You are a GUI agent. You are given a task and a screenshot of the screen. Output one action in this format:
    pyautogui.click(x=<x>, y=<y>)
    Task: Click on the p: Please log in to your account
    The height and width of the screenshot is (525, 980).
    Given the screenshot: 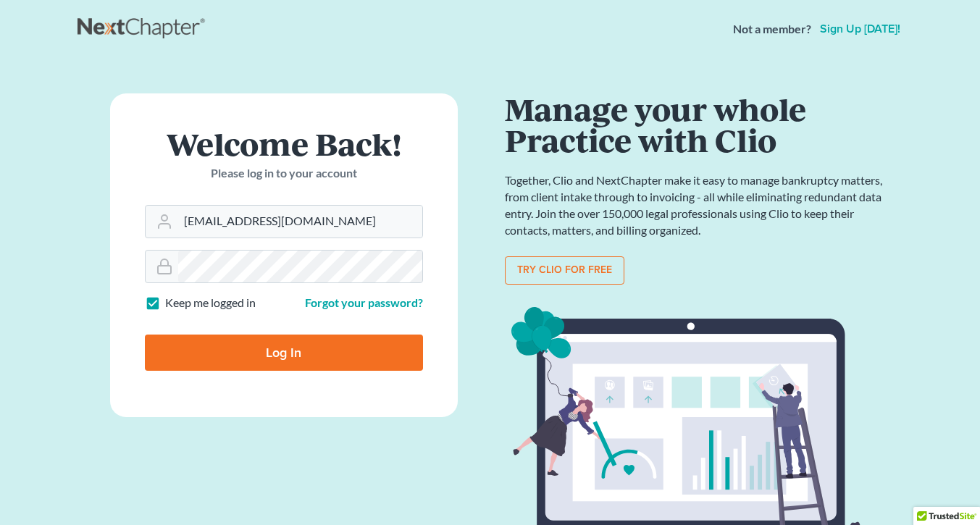 What is the action you would take?
    pyautogui.click(x=284, y=173)
    